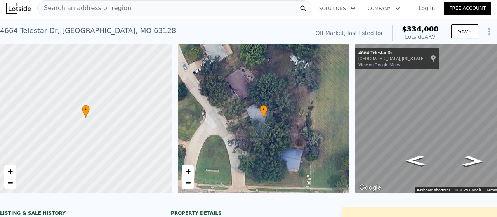 This screenshot has width=497, height=217. Describe the element at coordinates (433, 190) in the screenshot. I see `button: Keyboard shortcuts` at that location.